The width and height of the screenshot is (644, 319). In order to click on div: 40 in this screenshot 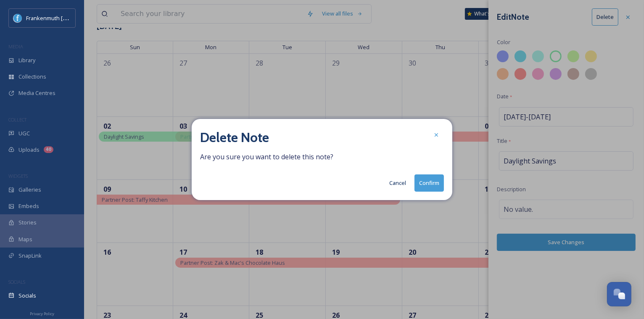, I will do `click(48, 150)`.